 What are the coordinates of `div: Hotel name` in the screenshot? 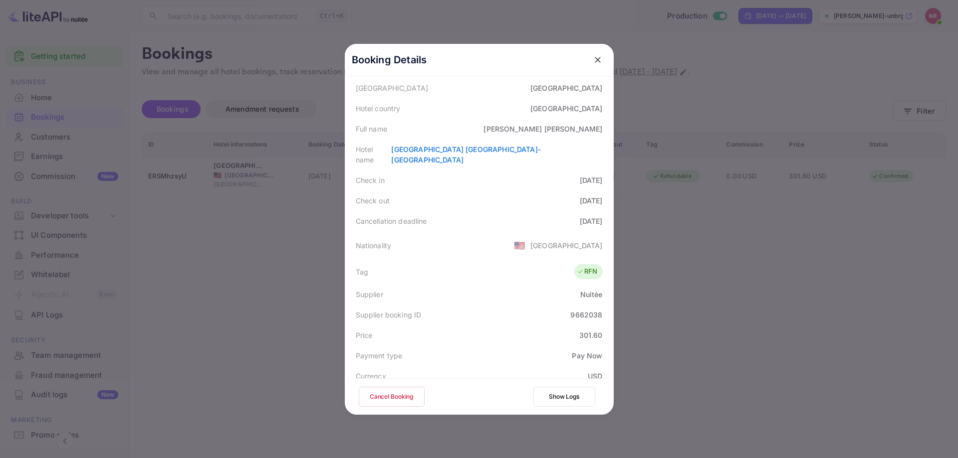 It's located at (374, 155).